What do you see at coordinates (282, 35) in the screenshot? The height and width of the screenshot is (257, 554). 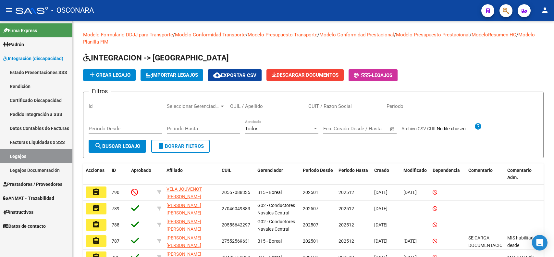 I see `a: Modelo Presupuesto Transporte` at bounding box center [282, 35].